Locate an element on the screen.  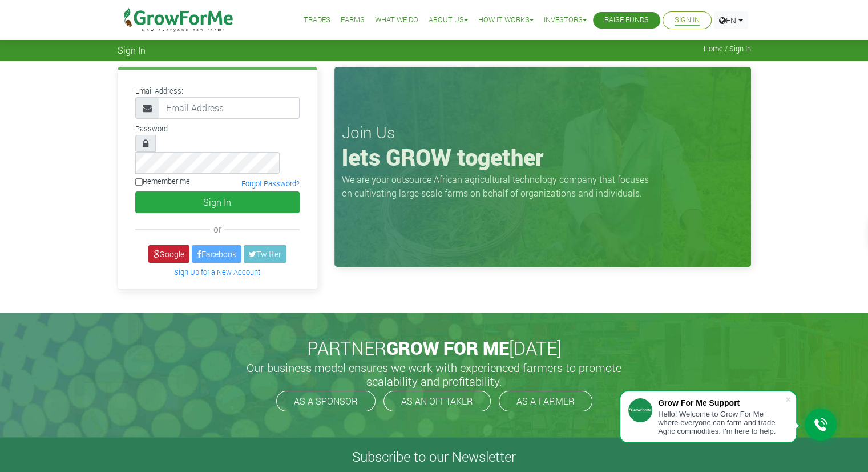
label: Email Address: is located at coordinates (159, 91).